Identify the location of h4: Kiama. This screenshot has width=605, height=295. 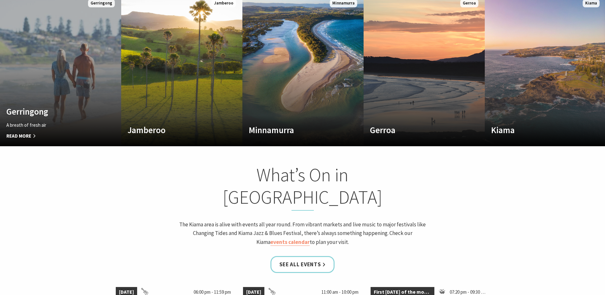
(536, 130).